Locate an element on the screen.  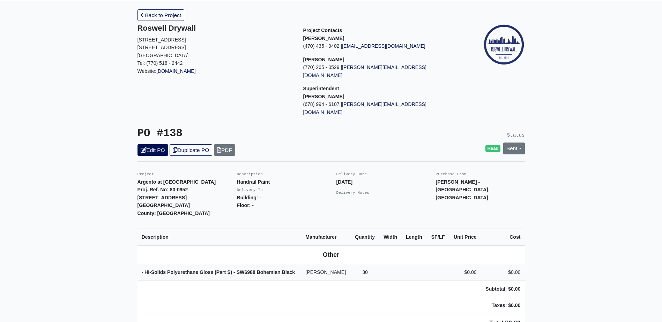
a: Back to Project is located at coordinates (161, 15).